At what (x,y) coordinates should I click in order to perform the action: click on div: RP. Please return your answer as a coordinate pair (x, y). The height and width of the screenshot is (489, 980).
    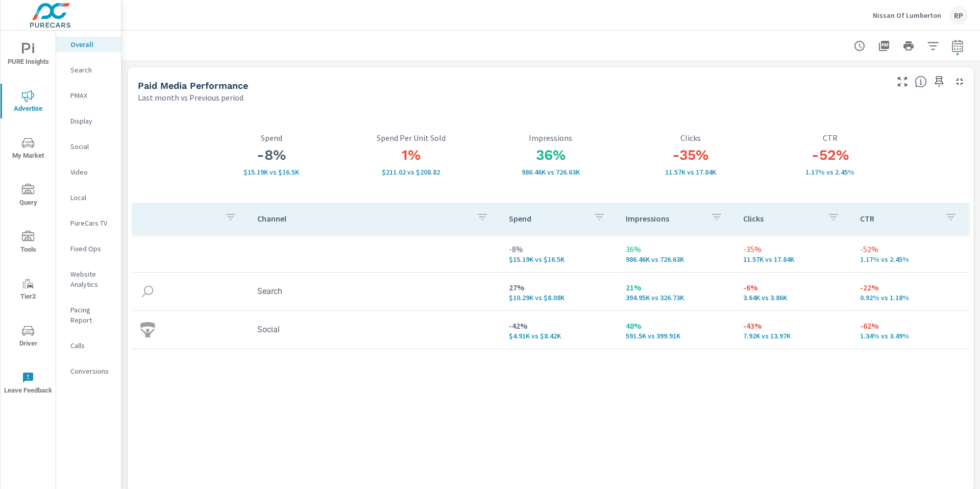
    Looking at the image, I should click on (958, 15).